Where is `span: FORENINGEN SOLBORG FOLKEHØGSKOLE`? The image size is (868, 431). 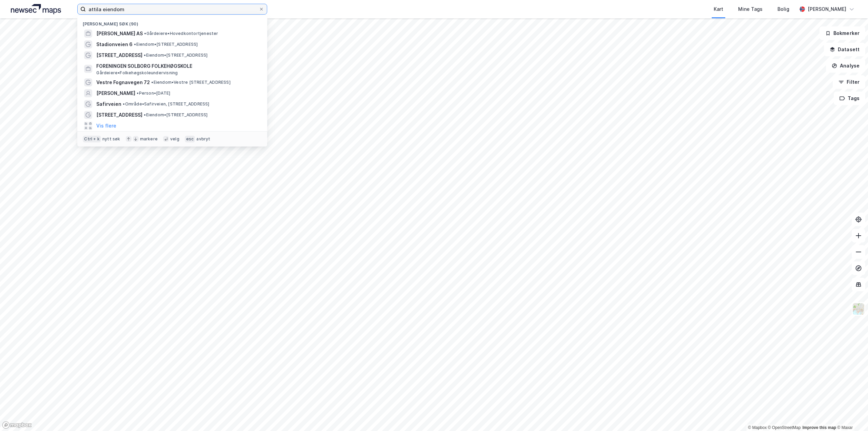
span: FORENINGEN SOLBORG FOLKEHØGSKOLE is located at coordinates (177, 66).